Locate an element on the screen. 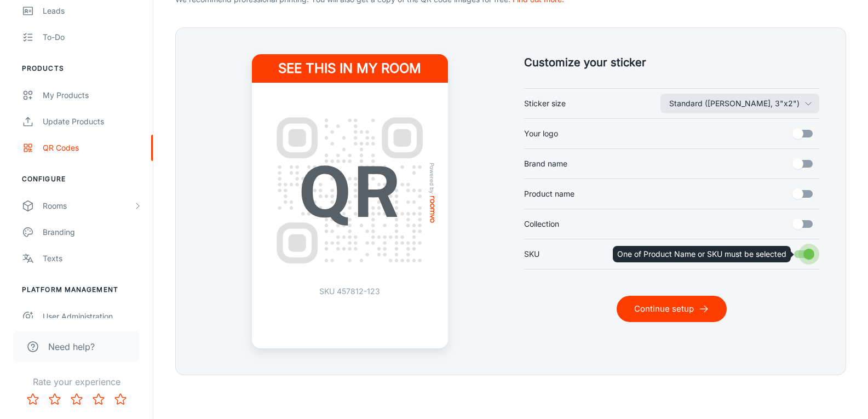 The image size is (868, 419). div: To-do is located at coordinates (92, 37).